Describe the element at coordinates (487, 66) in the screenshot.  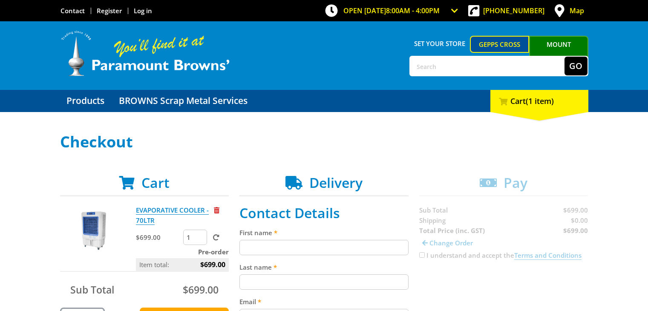
I see `input: Search` at that location.